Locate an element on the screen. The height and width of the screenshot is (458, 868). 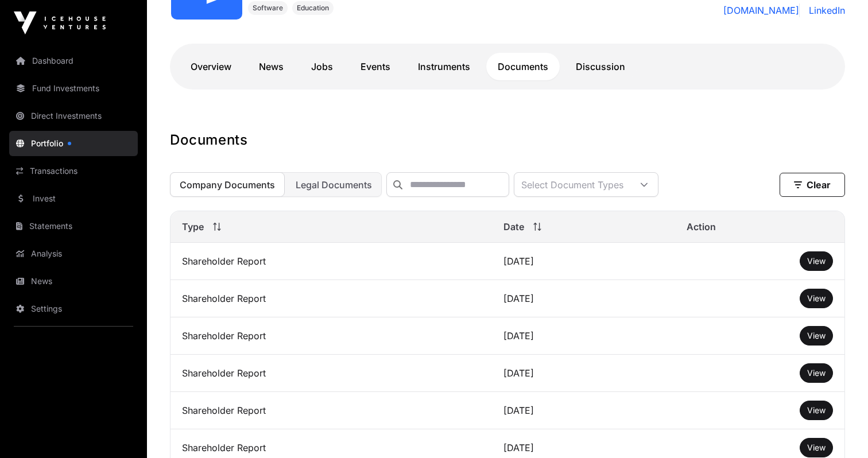
a: Dashboard is located at coordinates (73, 60).